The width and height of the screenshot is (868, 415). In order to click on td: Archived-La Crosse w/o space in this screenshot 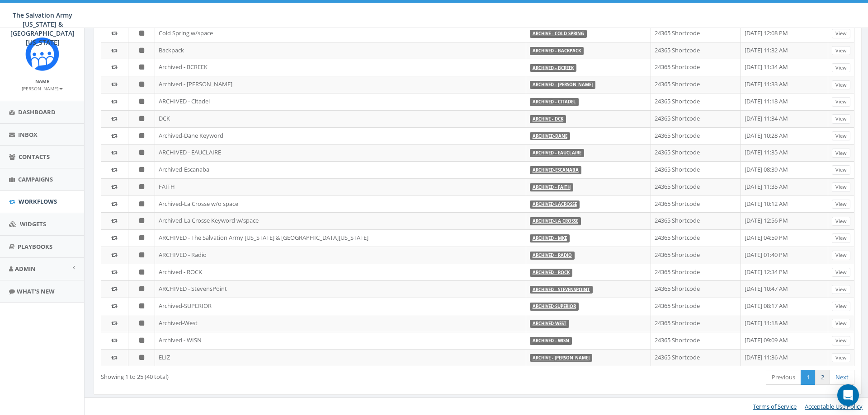, I will do `click(340, 204)`.